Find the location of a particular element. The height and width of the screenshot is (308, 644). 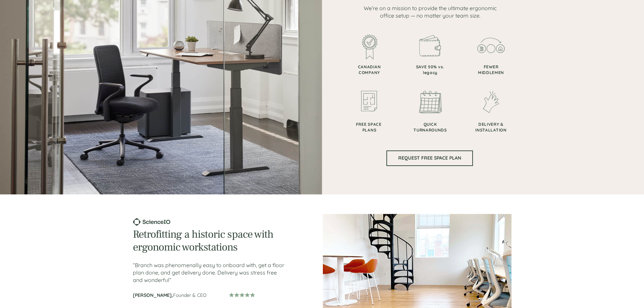

span: REQUEST FREE SPACE PLAN is located at coordinates (429, 158).